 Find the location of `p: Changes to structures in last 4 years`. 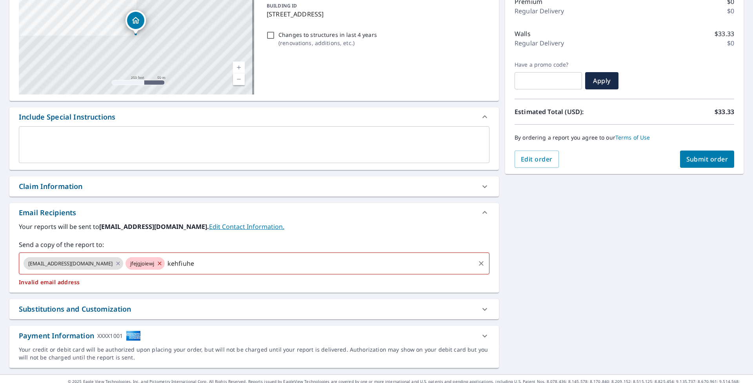

p: Changes to structures in last 4 years is located at coordinates (327, 35).